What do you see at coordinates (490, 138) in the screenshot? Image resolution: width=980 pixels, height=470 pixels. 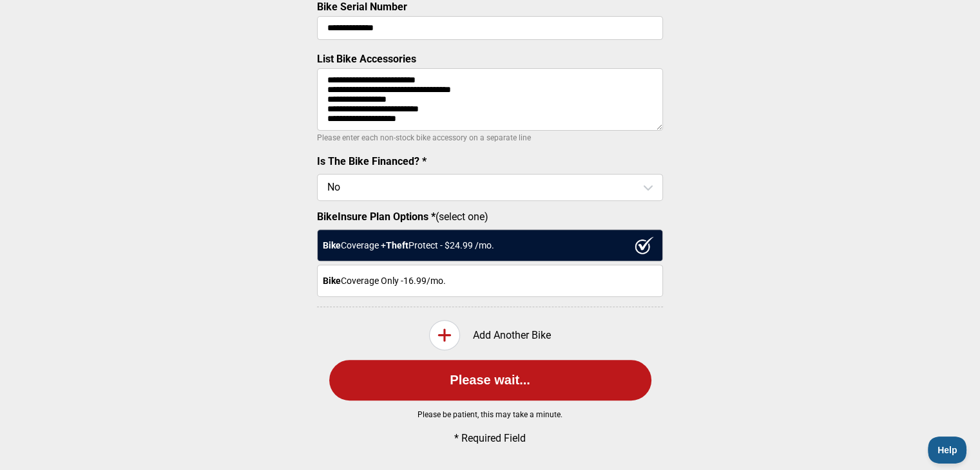 I see `p: Please enter each non-stock bike accessory on a separate line` at bounding box center [490, 138].